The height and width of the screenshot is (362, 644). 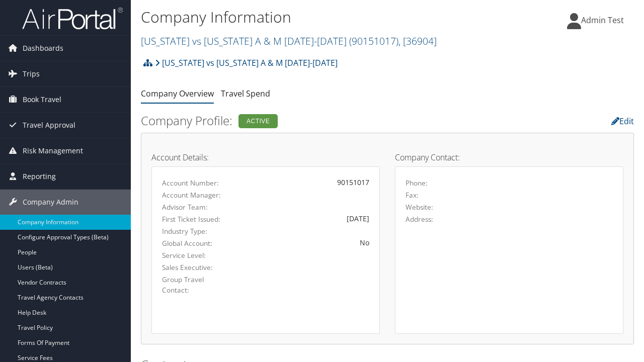 What do you see at coordinates (258, 121) in the screenshot?
I see `div: Active` at bounding box center [258, 121].